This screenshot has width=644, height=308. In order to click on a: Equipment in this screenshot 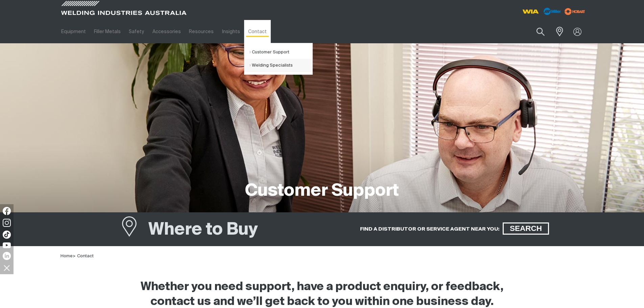, I will do `click(73, 32)`.